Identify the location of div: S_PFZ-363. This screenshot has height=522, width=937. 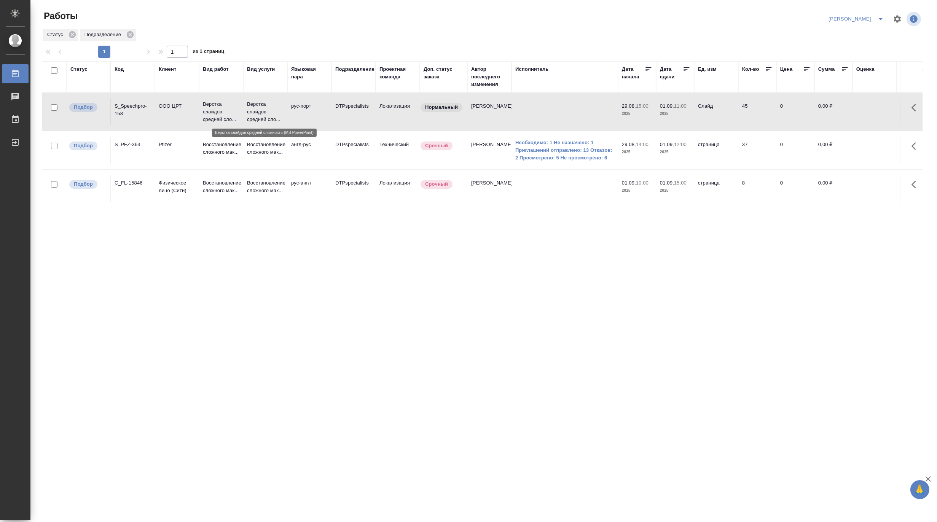
(133, 145).